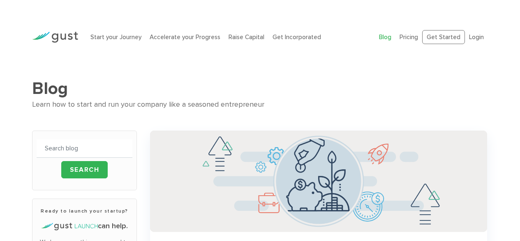  I want to click on a: Accelerate your Progress, so click(185, 37).